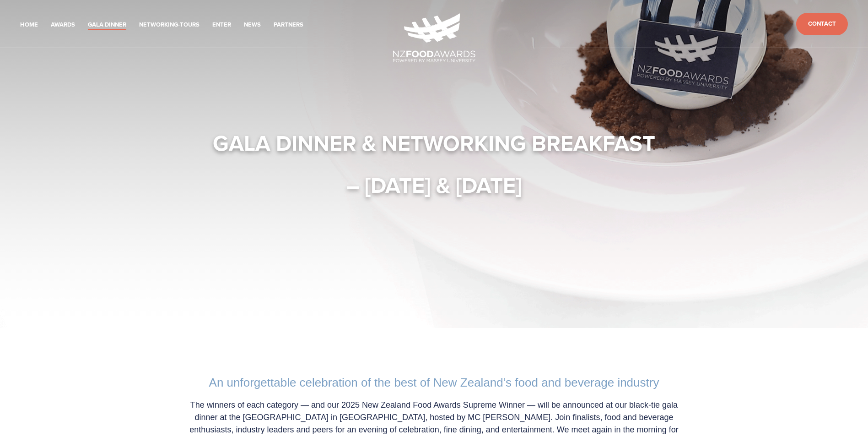 The height and width of the screenshot is (437, 868). What do you see at coordinates (107, 25) in the screenshot?
I see `a: Gala Dinner` at bounding box center [107, 25].